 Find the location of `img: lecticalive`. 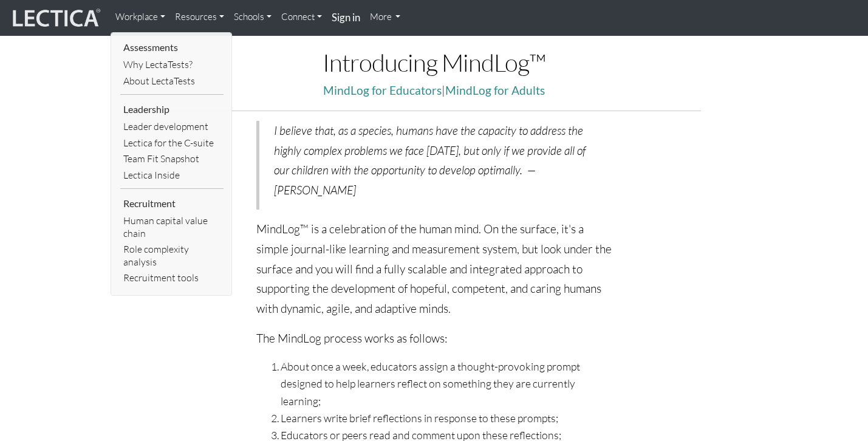

img: lecticalive is located at coordinates (56, 18).